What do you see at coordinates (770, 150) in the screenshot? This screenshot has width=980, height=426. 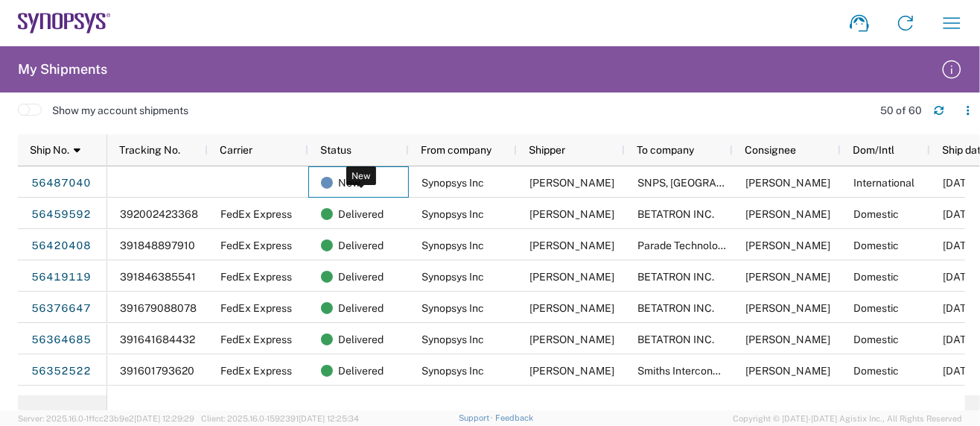 I see `span: Consignee` at bounding box center [770, 150].